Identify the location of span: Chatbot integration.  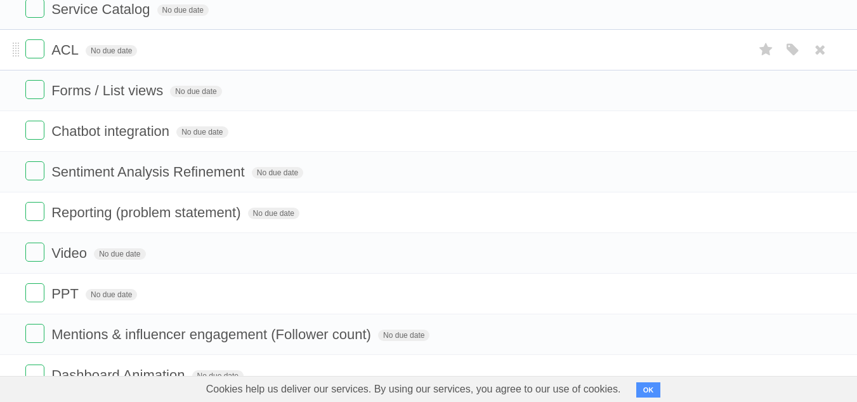
(112, 131).